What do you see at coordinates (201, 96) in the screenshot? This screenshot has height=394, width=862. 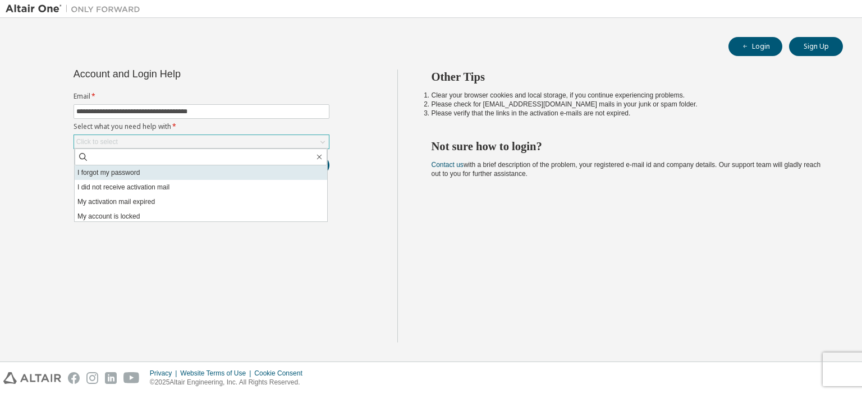 I see `label: Email` at bounding box center [201, 96].